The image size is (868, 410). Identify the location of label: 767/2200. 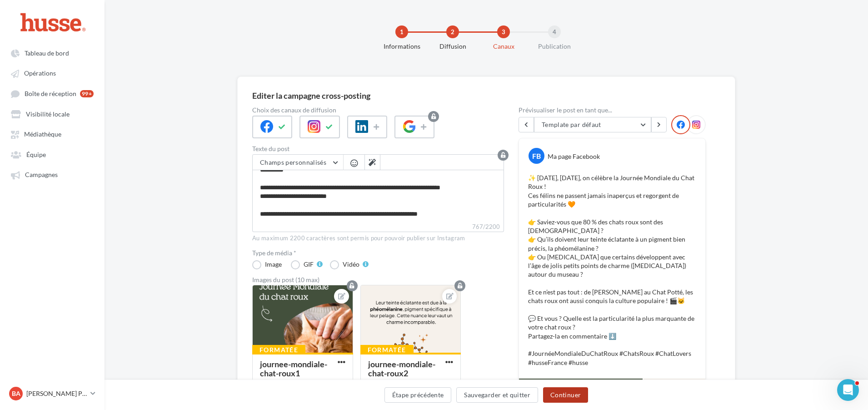
(378, 227).